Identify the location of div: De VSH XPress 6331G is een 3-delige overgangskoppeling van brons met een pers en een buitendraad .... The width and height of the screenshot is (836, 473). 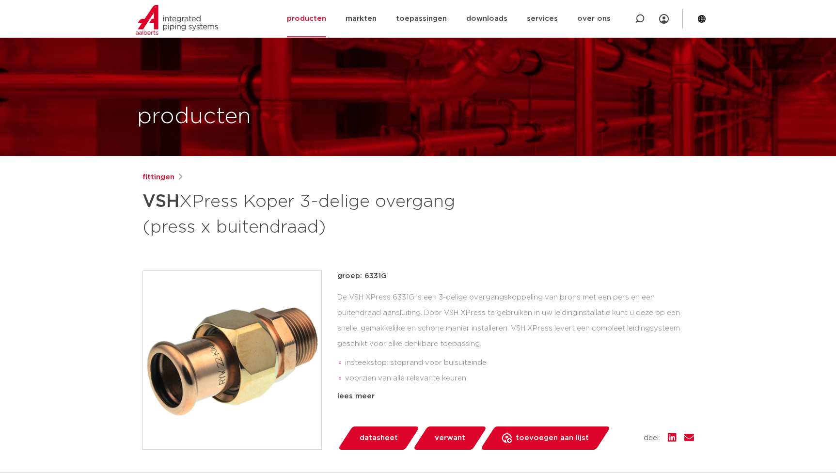
(516, 338).